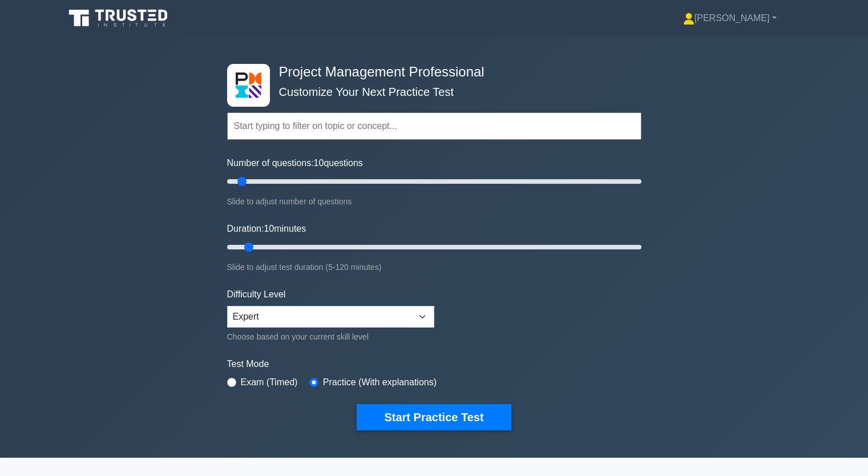 The height and width of the screenshot is (476, 868). I want to click on button: Start Practice Test, so click(434, 417).